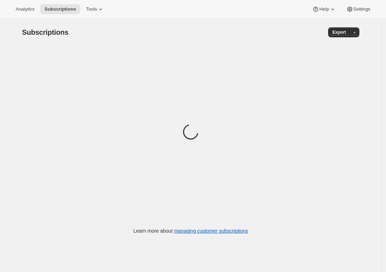 Image resolution: width=386 pixels, height=272 pixels. What do you see at coordinates (211, 231) in the screenshot?
I see `a: managing customer subscriptions` at bounding box center [211, 231].